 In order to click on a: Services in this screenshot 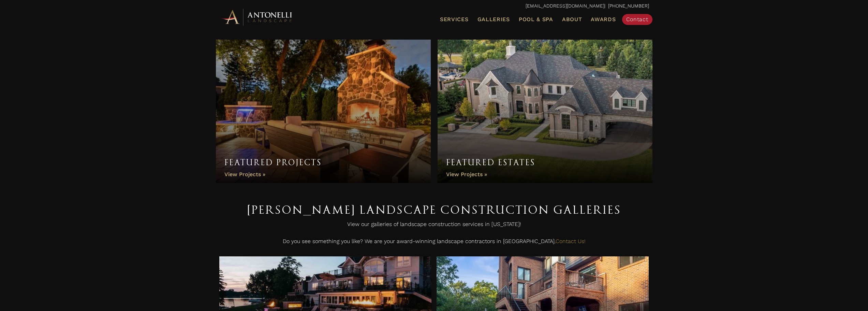, I will do `click(454, 19)`.